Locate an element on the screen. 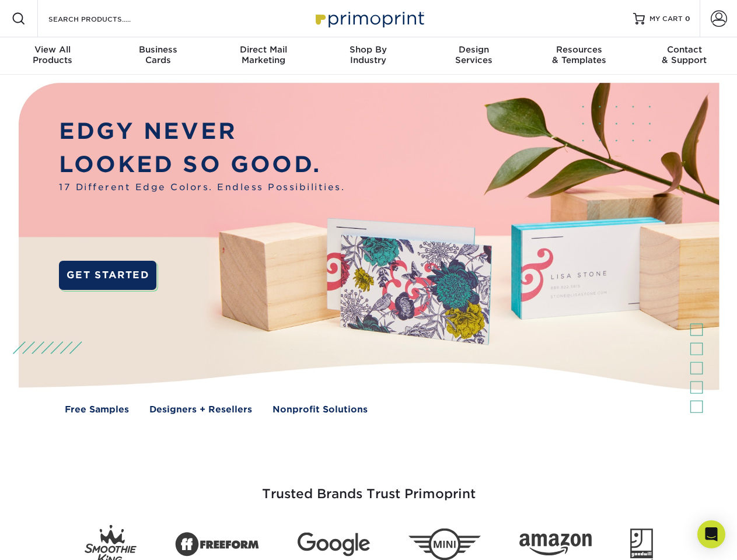 Image resolution: width=737 pixels, height=560 pixels. a: Shop ByIndustry is located at coordinates (368, 56).